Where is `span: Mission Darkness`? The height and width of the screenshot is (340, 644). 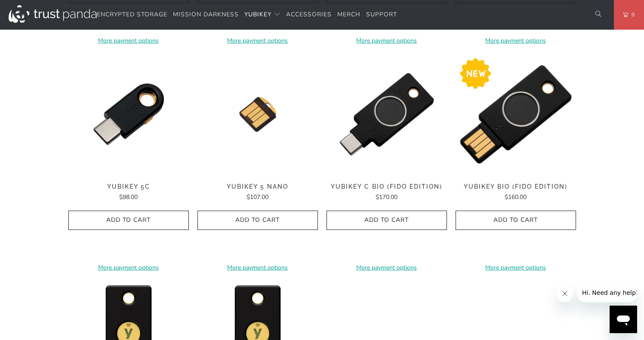
span: Mission Darkness is located at coordinates (206, 14).